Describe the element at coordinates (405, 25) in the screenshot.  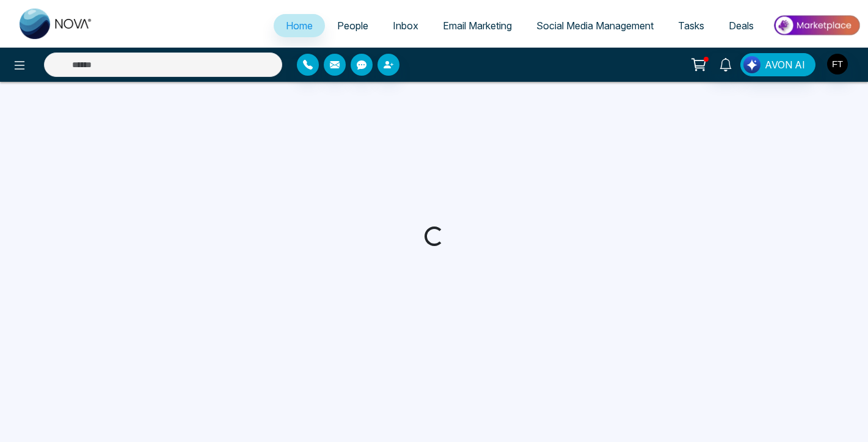
I see `a: Inbox` at that location.